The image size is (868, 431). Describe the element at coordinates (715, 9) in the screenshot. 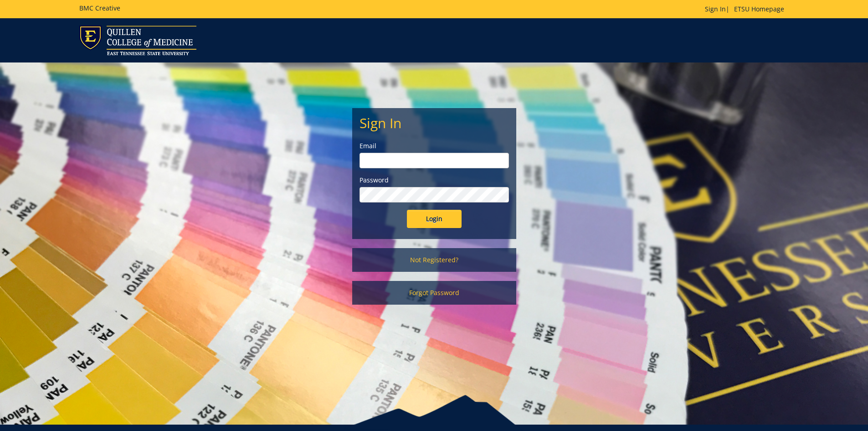

I see `a: Sign In` at that location.